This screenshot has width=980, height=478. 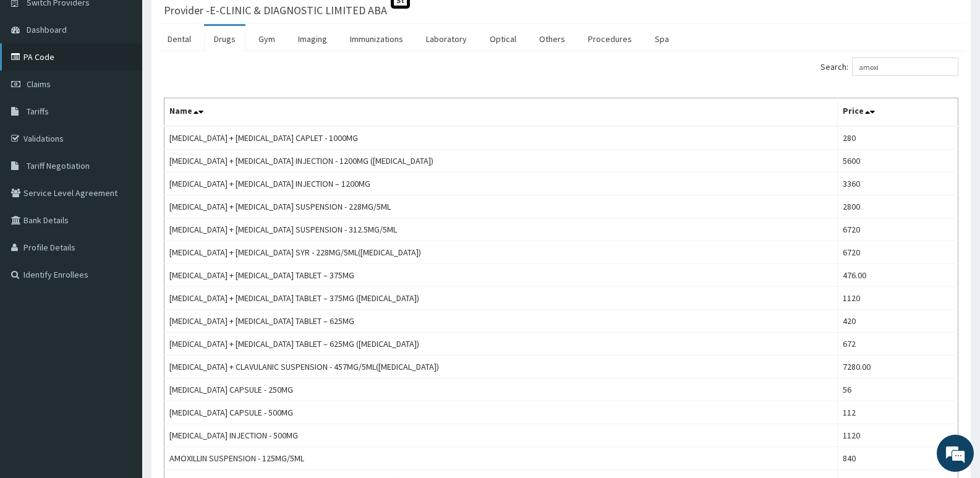 What do you see at coordinates (897, 275) in the screenshot?
I see `td: 476.00` at bounding box center [897, 275].